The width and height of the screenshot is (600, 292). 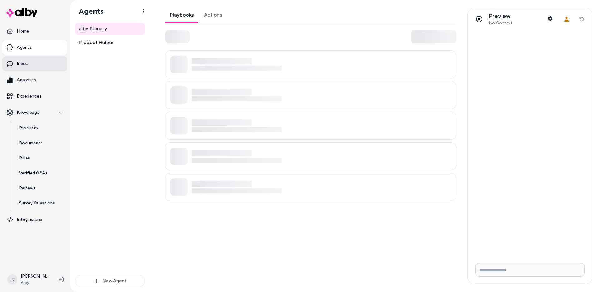 What do you see at coordinates (40, 203) in the screenshot?
I see `a: Survey Questions` at bounding box center [40, 203].